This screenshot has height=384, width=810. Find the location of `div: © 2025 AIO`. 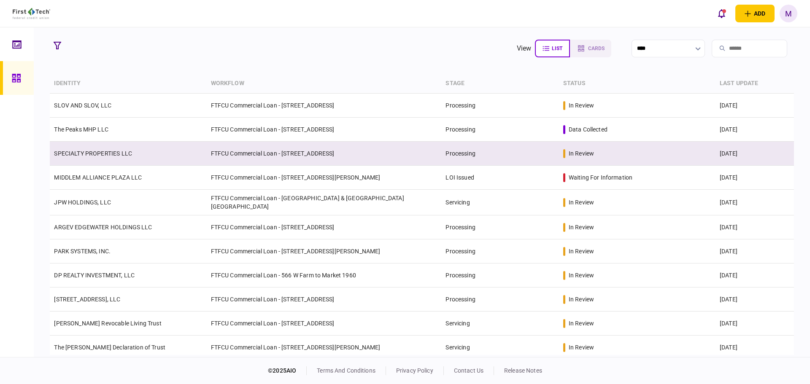

div: © 2025 AIO is located at coordinates (287, 371).